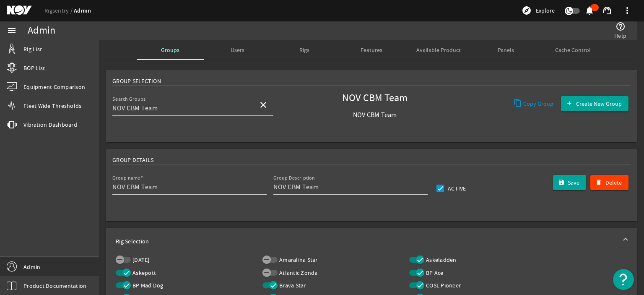 This screenshot has width=644, height=295. What do you see at coordinates (132, 160) in the screenshot?
I see `span: Group Details` at bounding box center [132, 160].